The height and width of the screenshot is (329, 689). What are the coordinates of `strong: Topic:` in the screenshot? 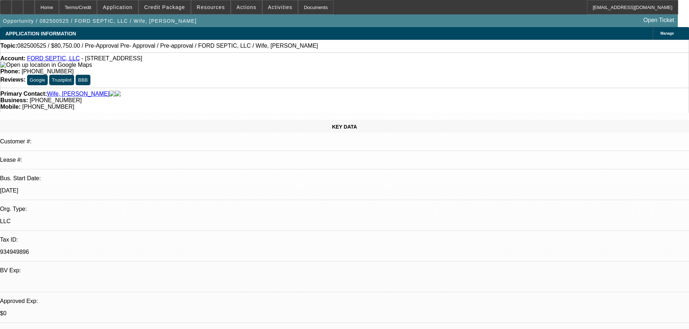 It's located at (9, 46).